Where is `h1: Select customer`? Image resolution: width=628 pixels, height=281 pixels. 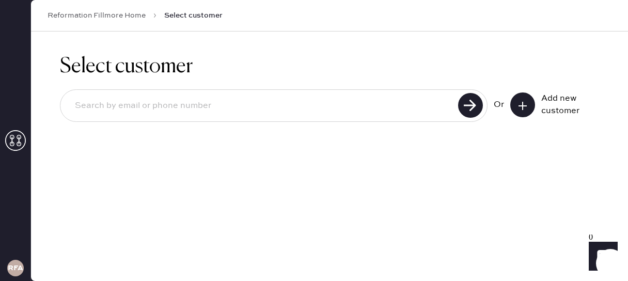
h1: Select customer is located at coordinates (330, 67).